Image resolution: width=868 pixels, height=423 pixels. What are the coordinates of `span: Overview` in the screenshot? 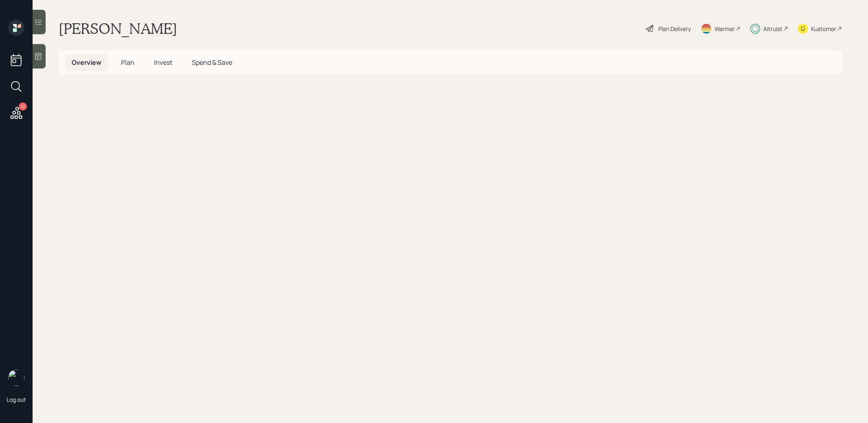 It's located at (86, 63).